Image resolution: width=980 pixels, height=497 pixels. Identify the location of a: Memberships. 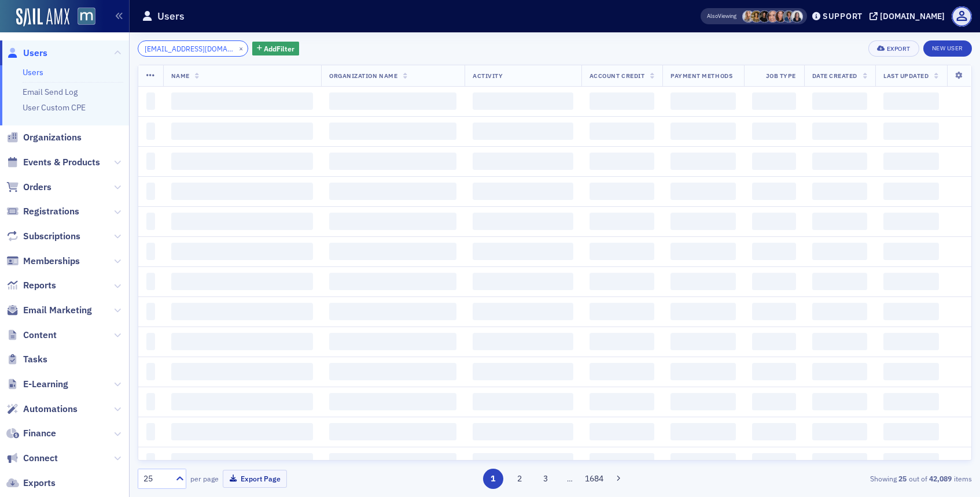
(43, 262).